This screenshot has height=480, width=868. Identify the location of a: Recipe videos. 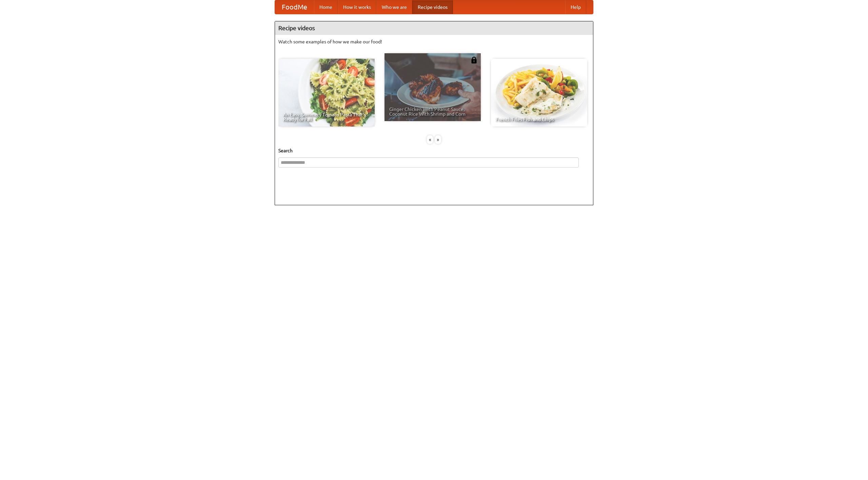
(432, 7).